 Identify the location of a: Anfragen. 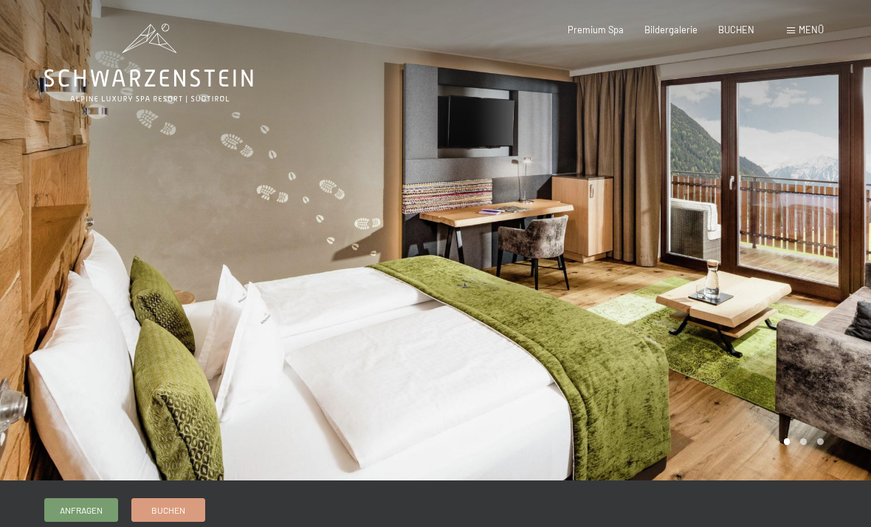
(81, 510).